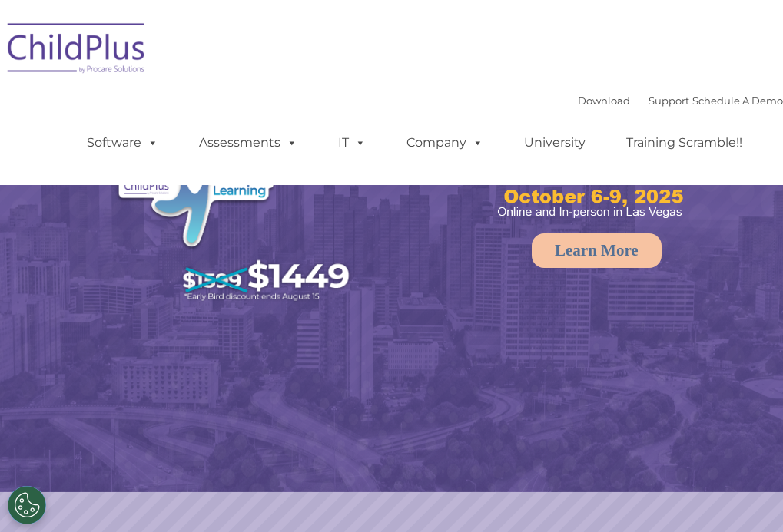 Image resolution: width=783 pixels, height=532 pixels. Describe the element at coordinates (668, 101) in the screenshot. I see `a: Support` at that location.